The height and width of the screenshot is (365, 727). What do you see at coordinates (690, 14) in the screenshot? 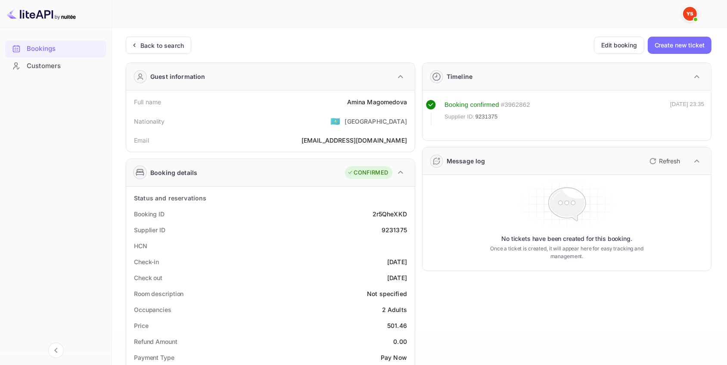
I see `img: Yandex Support` at bounding box center [690, 14].